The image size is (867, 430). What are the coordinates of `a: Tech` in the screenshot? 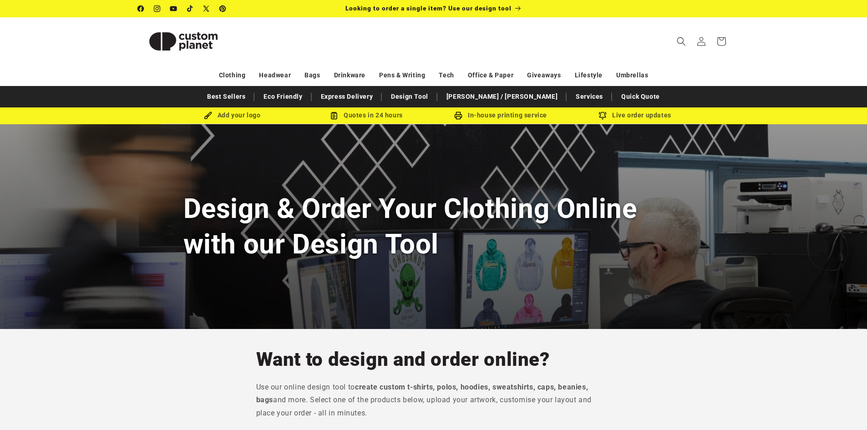 It's located at (446, 75).